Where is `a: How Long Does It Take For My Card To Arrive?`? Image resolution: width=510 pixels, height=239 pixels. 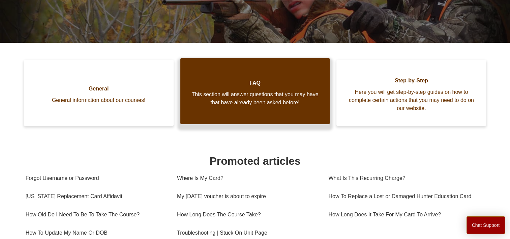 a: How Long Does It Take For My Card To Arrive? is located at coordinates (404, 214).